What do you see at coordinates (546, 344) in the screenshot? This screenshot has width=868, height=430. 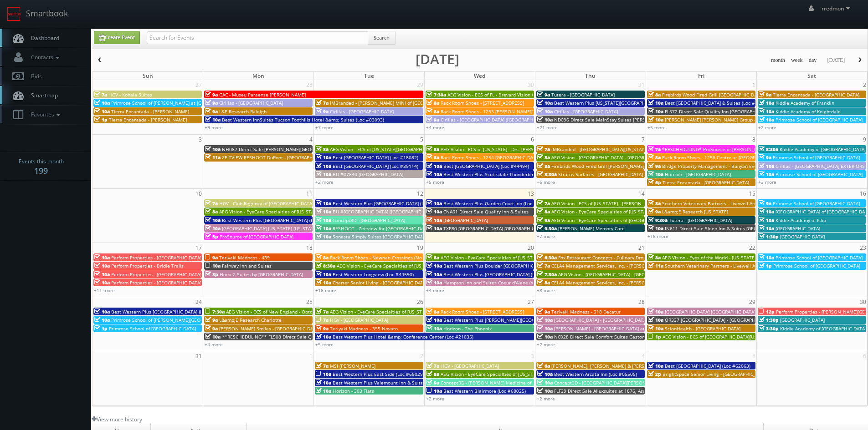 I see `a: +2 more` at bounding box center [546, 344].